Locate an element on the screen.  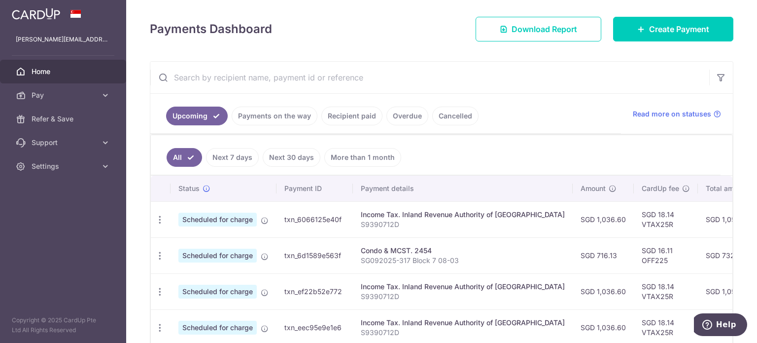
span: Status is located at coordinates (189, 188).